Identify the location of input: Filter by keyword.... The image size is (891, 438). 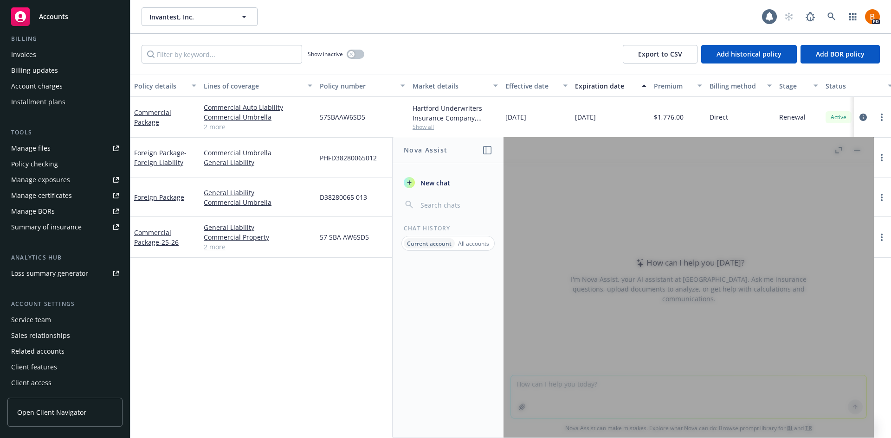
(222, 54).